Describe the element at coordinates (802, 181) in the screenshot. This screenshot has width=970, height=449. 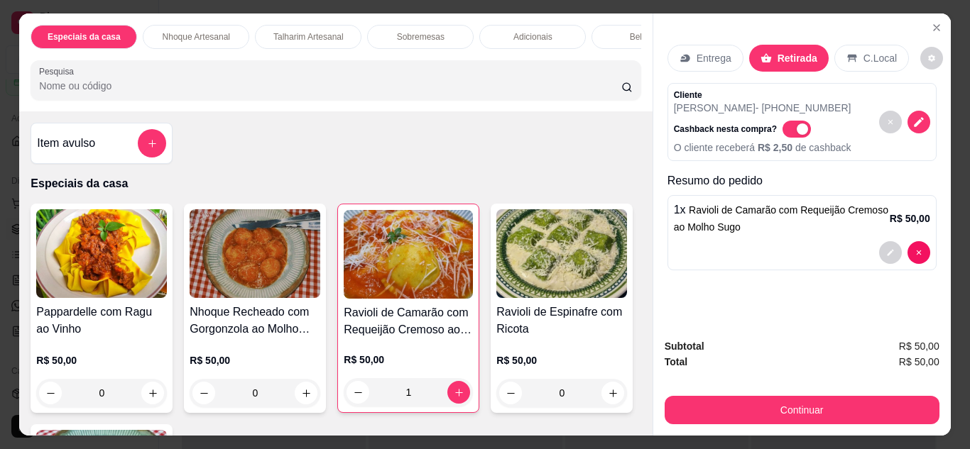
I see `p: Resumo do pedido` at that location.